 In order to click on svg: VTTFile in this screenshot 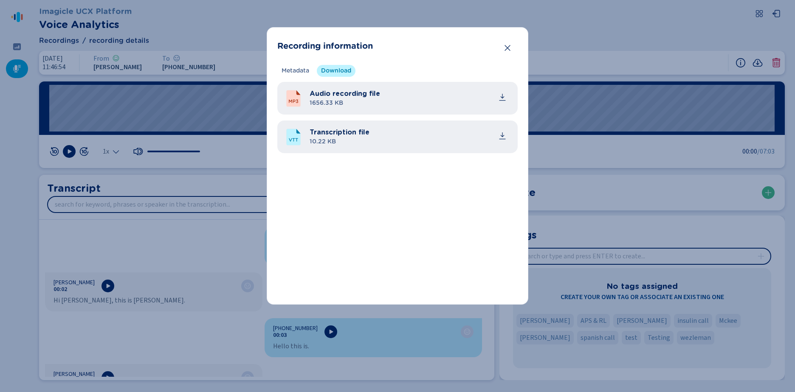, I will do `click(293, 137)`.